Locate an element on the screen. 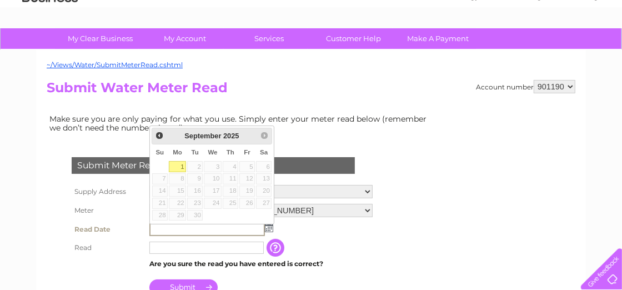 The width and height of the screenshot is (622, 290). span: 0333 014 3131 is located at coordinates (451, 12).